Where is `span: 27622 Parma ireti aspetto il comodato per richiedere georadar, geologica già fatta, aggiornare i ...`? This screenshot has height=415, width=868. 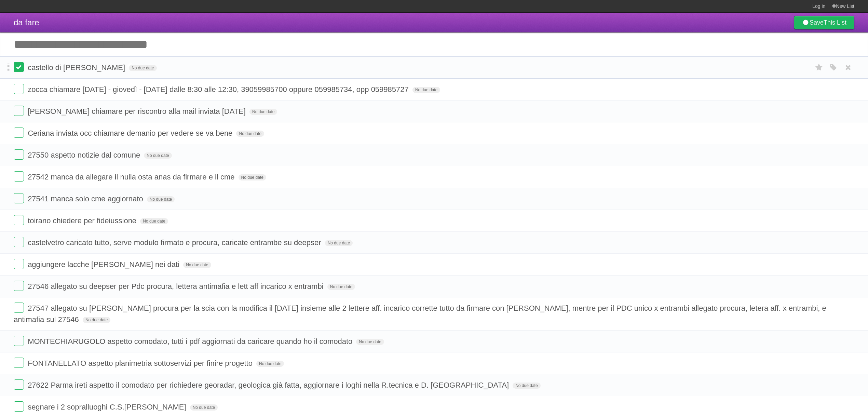
span: 27622 Parma ireti aspetto il comodato per richiedere georadar, geologica già fatta, aggiornare i ... is located at coordinates (269, 385).